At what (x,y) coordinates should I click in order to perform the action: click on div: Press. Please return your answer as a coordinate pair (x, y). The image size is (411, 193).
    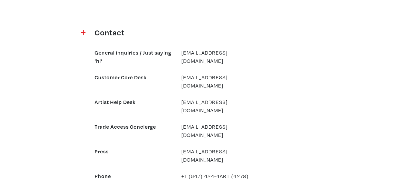
    Looking at the image, I should click on (133, 155).